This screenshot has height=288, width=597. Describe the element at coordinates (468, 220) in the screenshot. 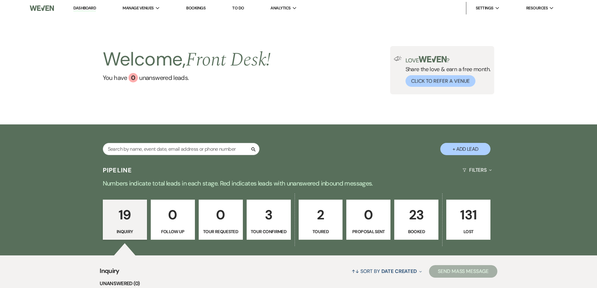

I see `a: 131Lost` at that location.